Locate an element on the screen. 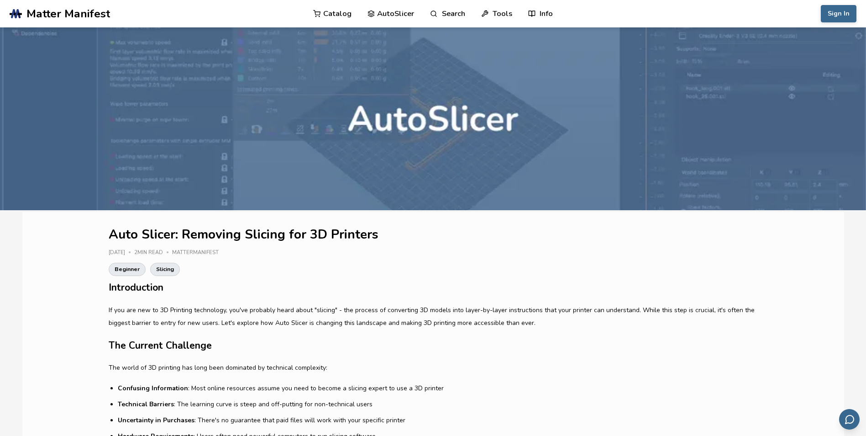 The width and height of the screenshot is (866, 436). div: MatterManifest is located at coordinates (199, 252).